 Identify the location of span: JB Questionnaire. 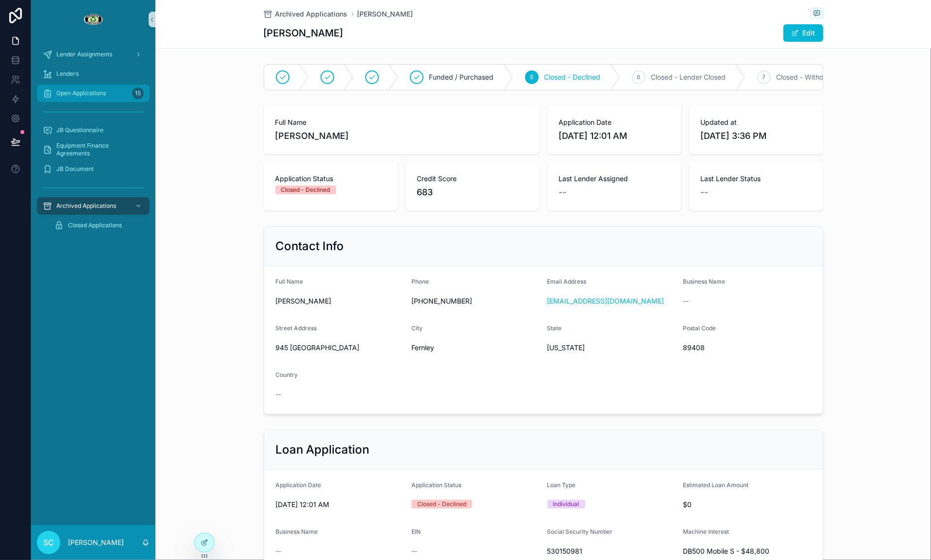
(80, 130).